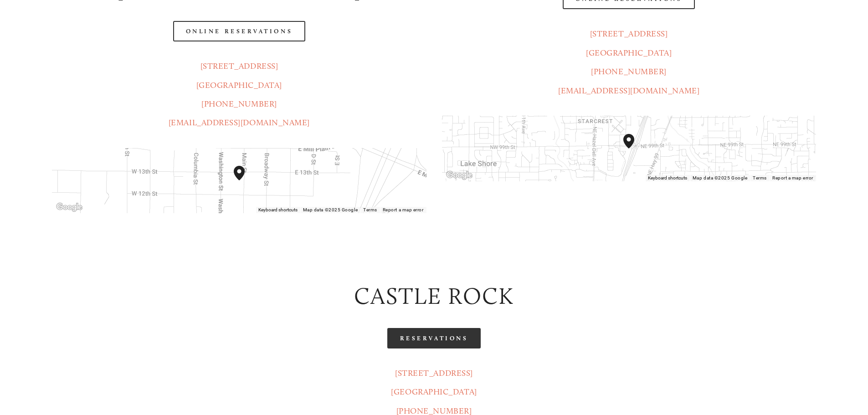 The width and height of the screenshot is (868, 415). I want to click on h2: castle rock, so click(434, 296).